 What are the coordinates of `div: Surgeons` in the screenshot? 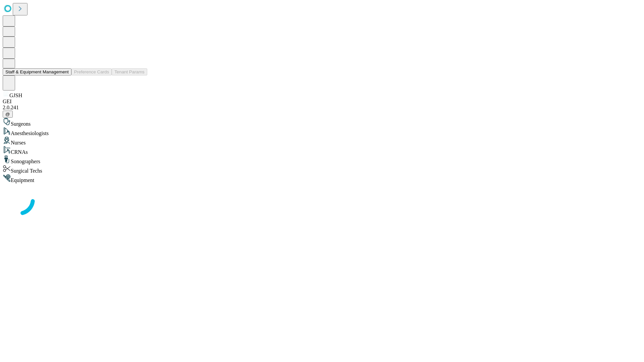 It's located at (322, 122).